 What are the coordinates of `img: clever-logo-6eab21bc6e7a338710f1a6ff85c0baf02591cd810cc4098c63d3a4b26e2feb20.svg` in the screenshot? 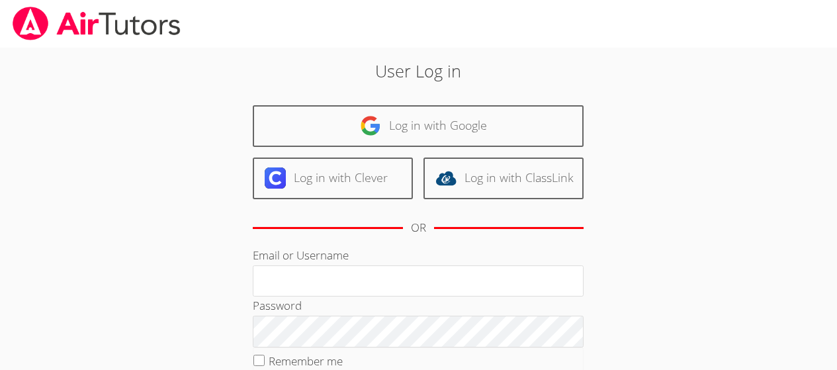 It's located at (275, 178).